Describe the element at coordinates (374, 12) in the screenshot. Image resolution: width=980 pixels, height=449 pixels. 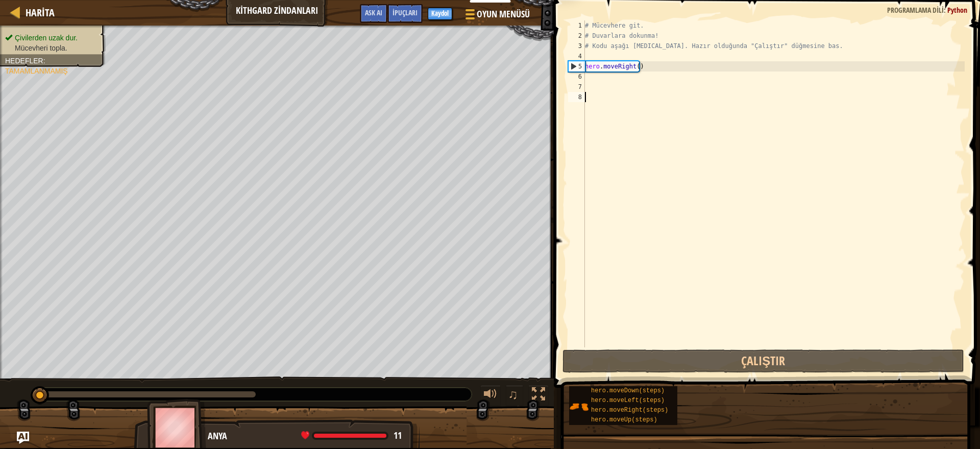
I see `span: Ask AI` at that location.